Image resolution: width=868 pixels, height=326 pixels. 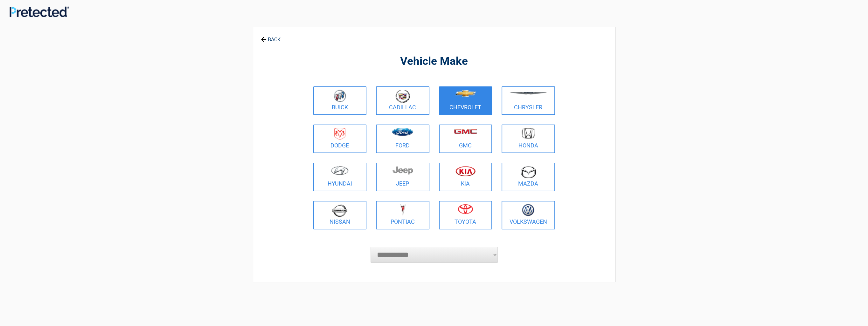 What do you see at coordinates (529, 177) in the screenshot?
I see `a: Mazda` at bounding box center [529, 177].